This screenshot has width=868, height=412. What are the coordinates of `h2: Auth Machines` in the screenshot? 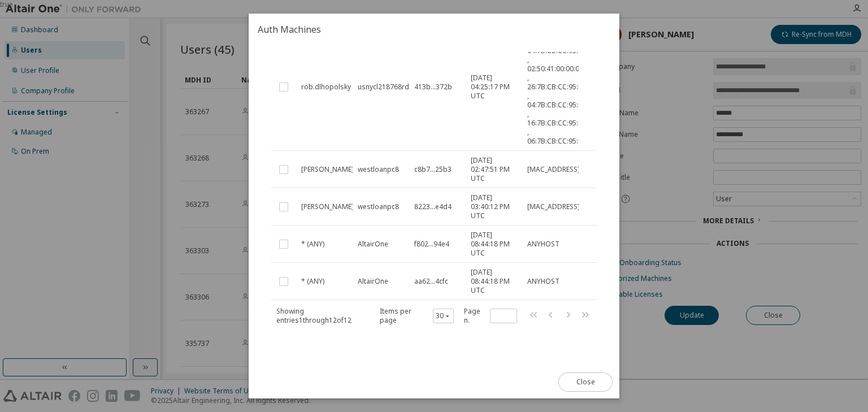 It's located at (434, 30).